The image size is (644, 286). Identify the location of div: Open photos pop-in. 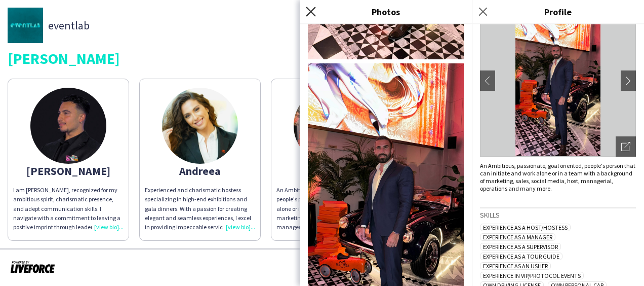
(626, 147).